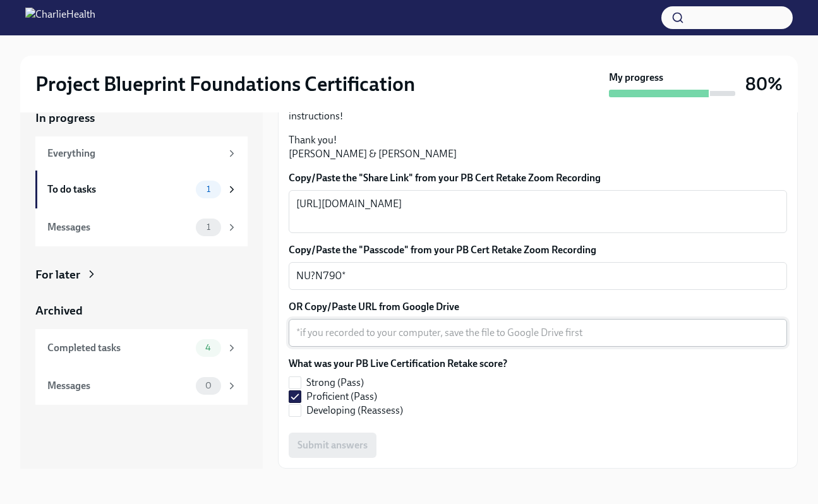  Describe the element at coordinates (57, 275) in the screenshot. I see `div: For later` at that location.